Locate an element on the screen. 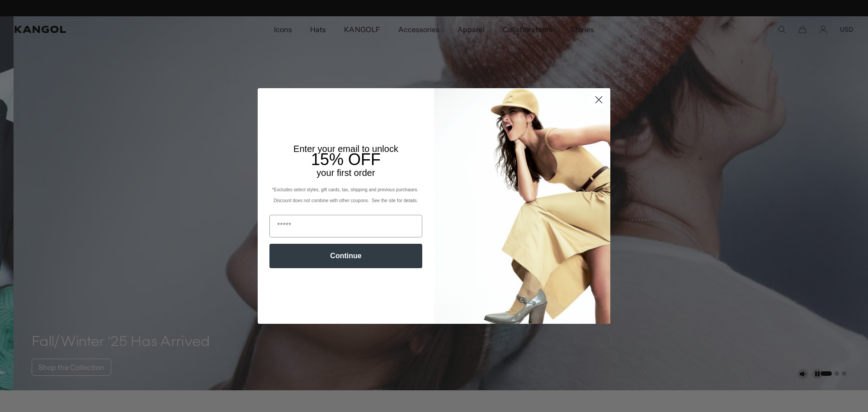 This screenshot has width=868, height=412. button: Close dialog is located at coordinates (598, 99).